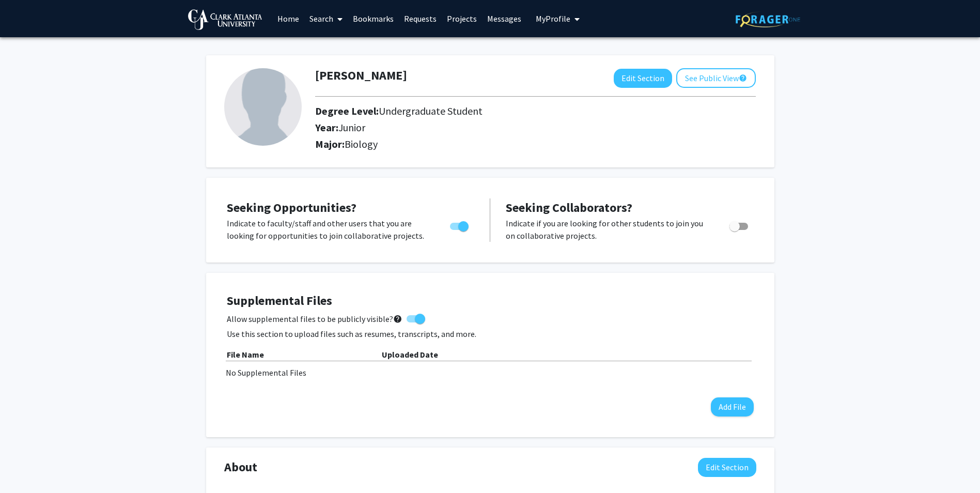  I want to click on span: Biology, so click(361, 143).